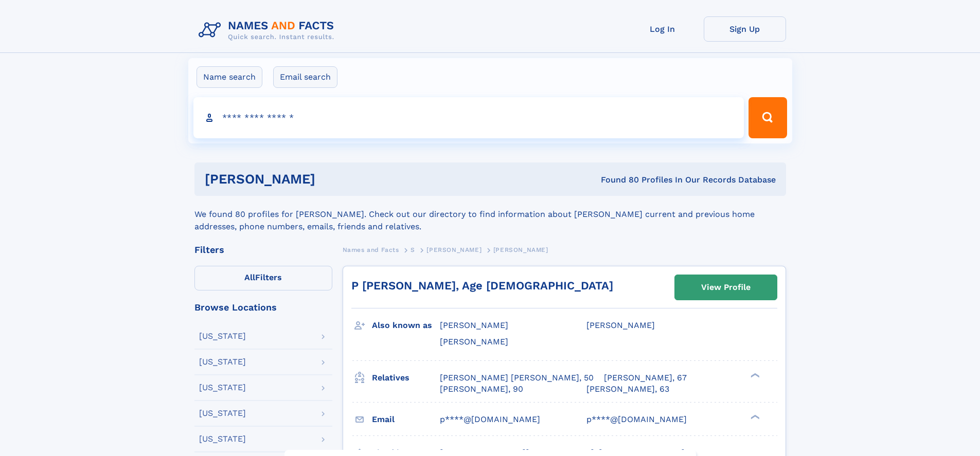  I want to click on img: Logo Names and Facts, so click(268, 30).